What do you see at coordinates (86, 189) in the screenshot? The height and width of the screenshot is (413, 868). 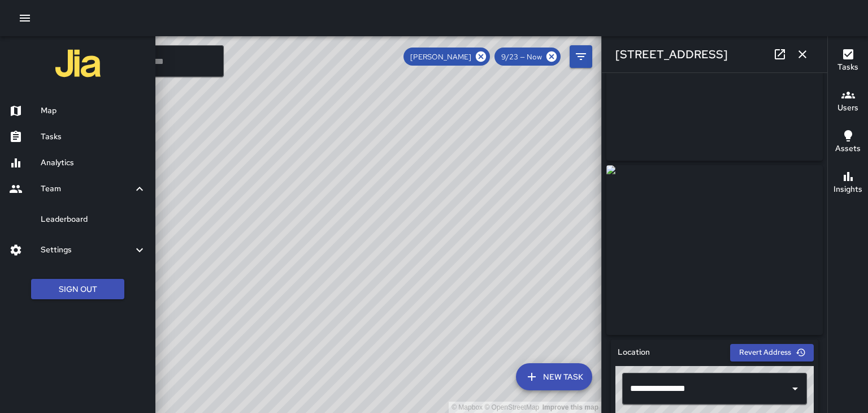 I see `h6: Team` at bounding box center [86, 189].